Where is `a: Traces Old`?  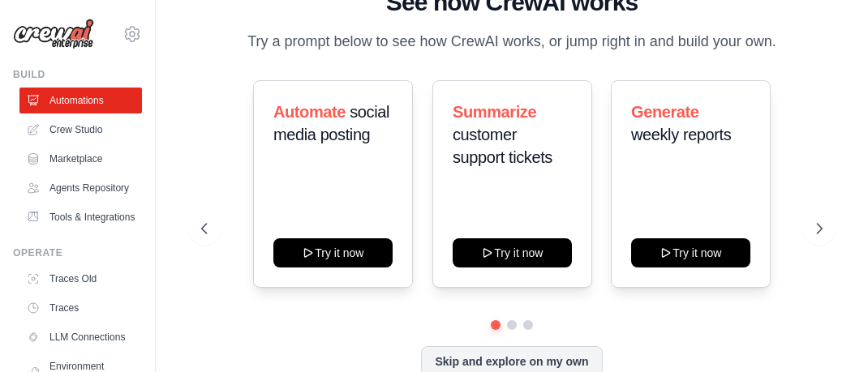
a: Traces Old is located at coordinates (80, 279).